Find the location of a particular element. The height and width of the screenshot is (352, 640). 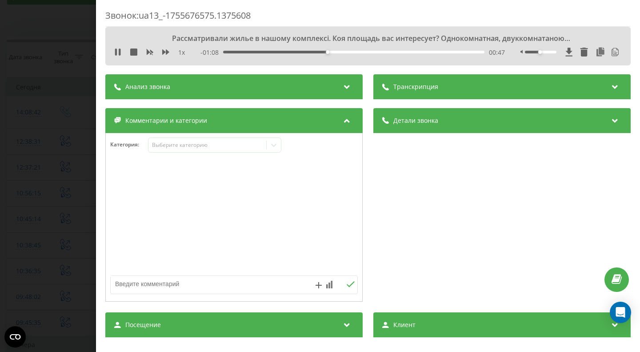

span: Детали звонка is located at coordinates (416, 120).